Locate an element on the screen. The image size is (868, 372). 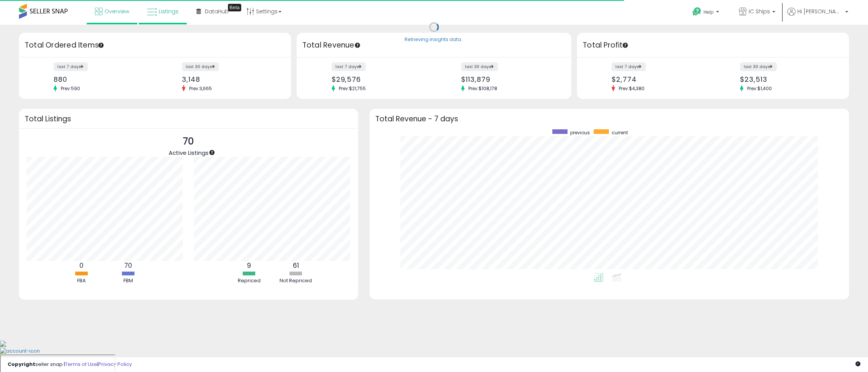
span: Prev: 590 is located at coordinates (70, 88).